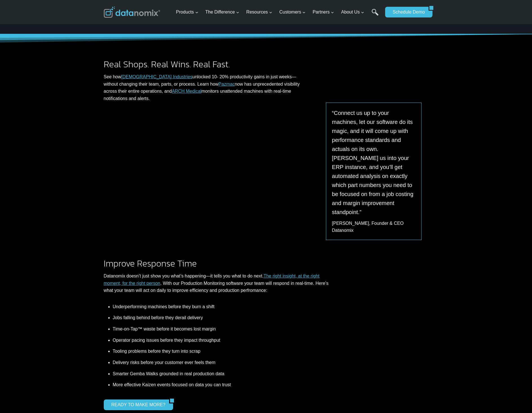  Describe the element at coordinates (407, 12) in the screenshot. I see `a: Schedule Demo` at that location.